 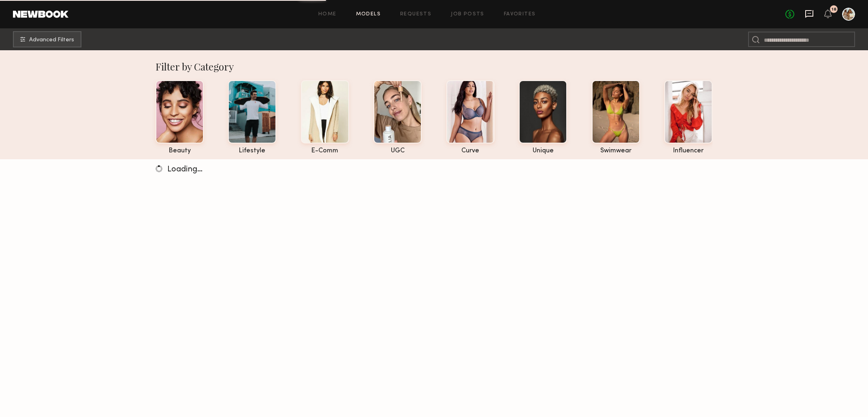 What do you see at coordinates (252, 151) in the screenshot?
I see `div: lifestyle` at bounding box center [252, 151].